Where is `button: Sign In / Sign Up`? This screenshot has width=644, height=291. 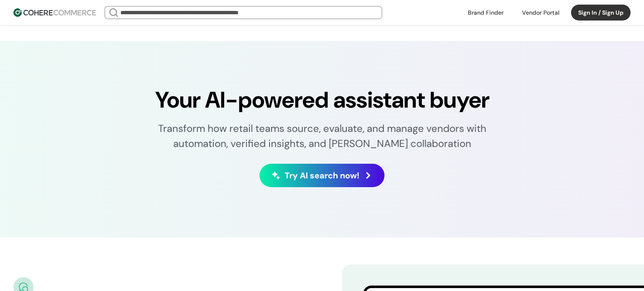
button: Sign In / Sign Up is located at coordinates (601, 13).